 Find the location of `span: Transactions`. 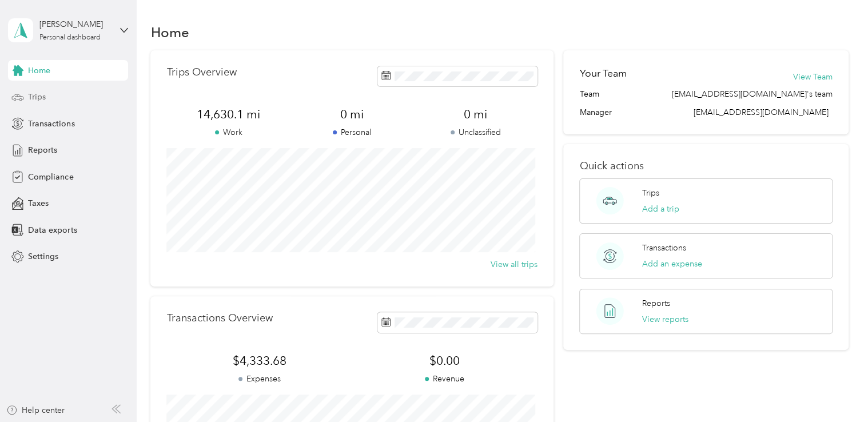

span: Transactions is located at coordinates (51, 124).